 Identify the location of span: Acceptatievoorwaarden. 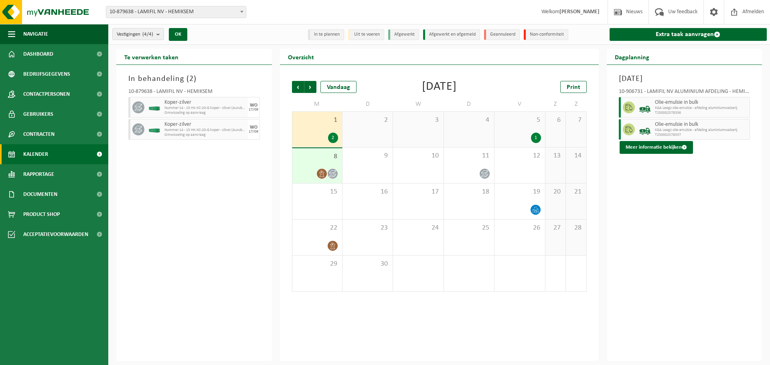
(56, 235).